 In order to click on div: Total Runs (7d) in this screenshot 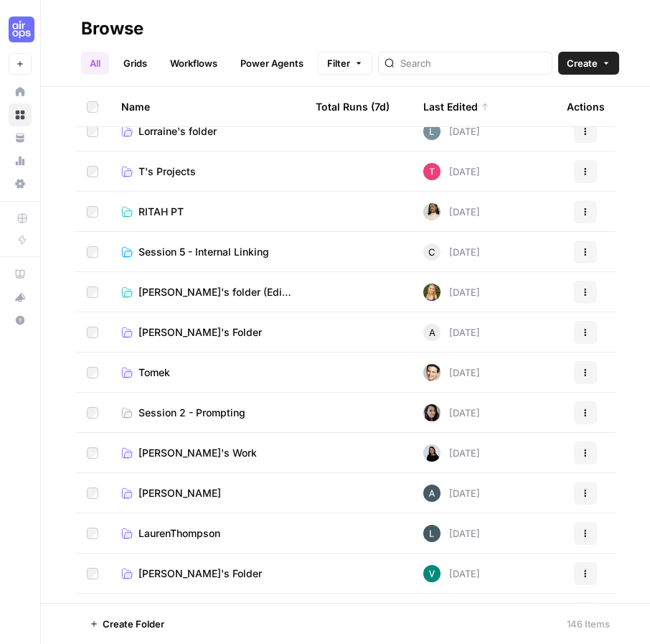, I will do `click(353, 106)`.